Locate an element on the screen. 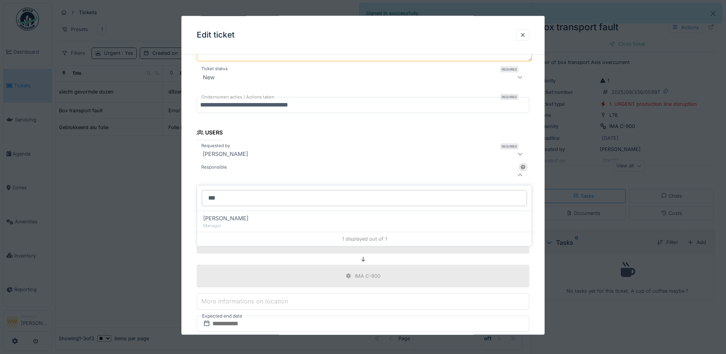 The width and height of the screenshot is (726, 354). label: Requested by is located at coordinates (215, 145).